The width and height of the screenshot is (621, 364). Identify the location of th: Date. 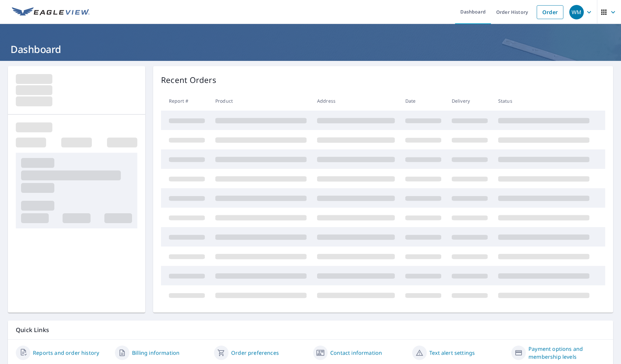
(423, 101).